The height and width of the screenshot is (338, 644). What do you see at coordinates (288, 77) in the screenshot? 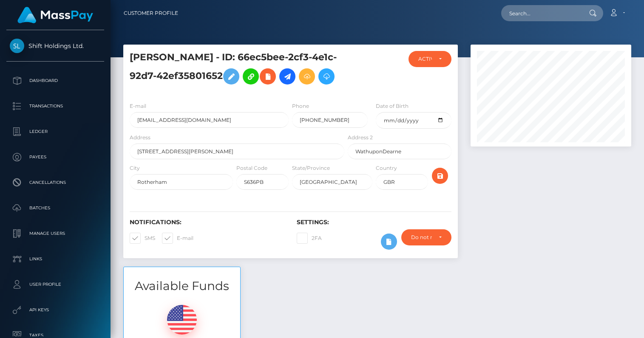
I see `a: Initiate Payout` at bounding box center [288, 77].